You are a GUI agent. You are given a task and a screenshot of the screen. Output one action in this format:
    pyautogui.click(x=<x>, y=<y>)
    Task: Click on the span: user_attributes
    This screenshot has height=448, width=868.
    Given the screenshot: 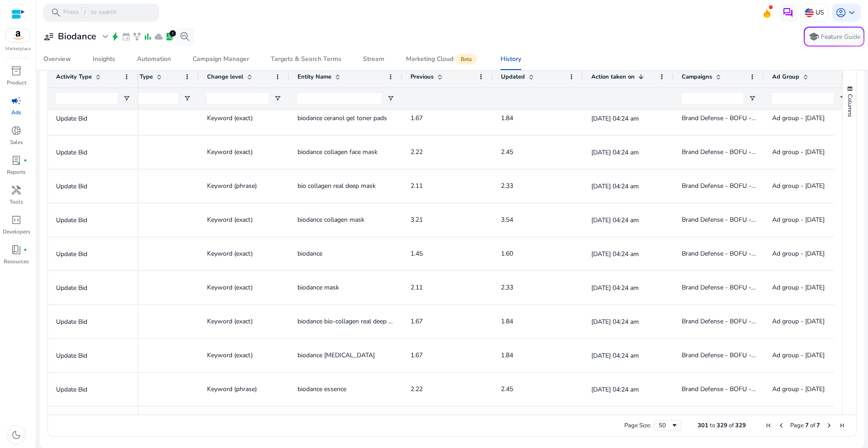 What is the action you would take?
    pyautogui.click(x=48, y=37)
    